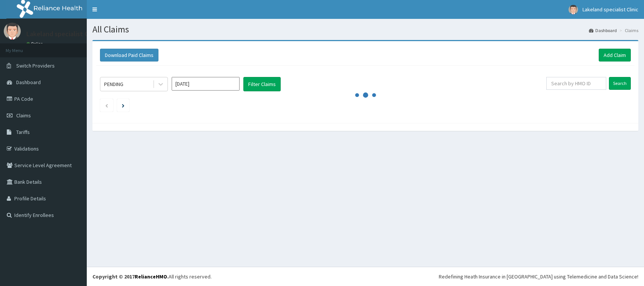  What do you see at coordinates (23, 115) in the screenshot?
I see `span: Claims` at bounding box center [23, 115].